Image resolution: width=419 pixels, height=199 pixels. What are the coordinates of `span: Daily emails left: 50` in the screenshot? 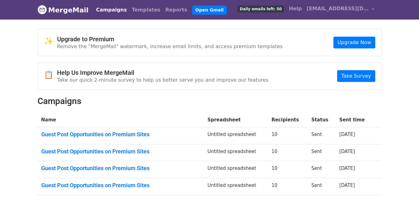 It's located at (260, 9).